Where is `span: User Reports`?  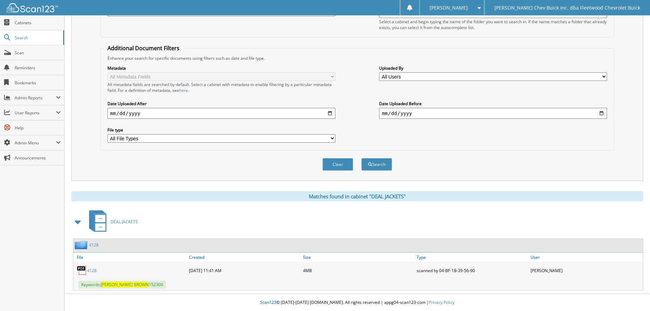
span: User Reports is located at coordinates (35, 113).